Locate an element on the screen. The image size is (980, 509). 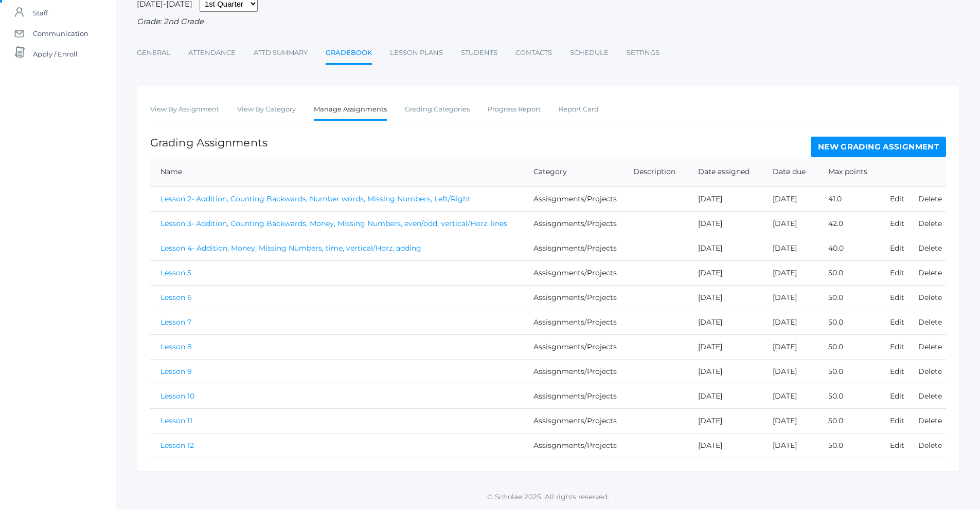
th: Category is located at coordinates (573, 172).